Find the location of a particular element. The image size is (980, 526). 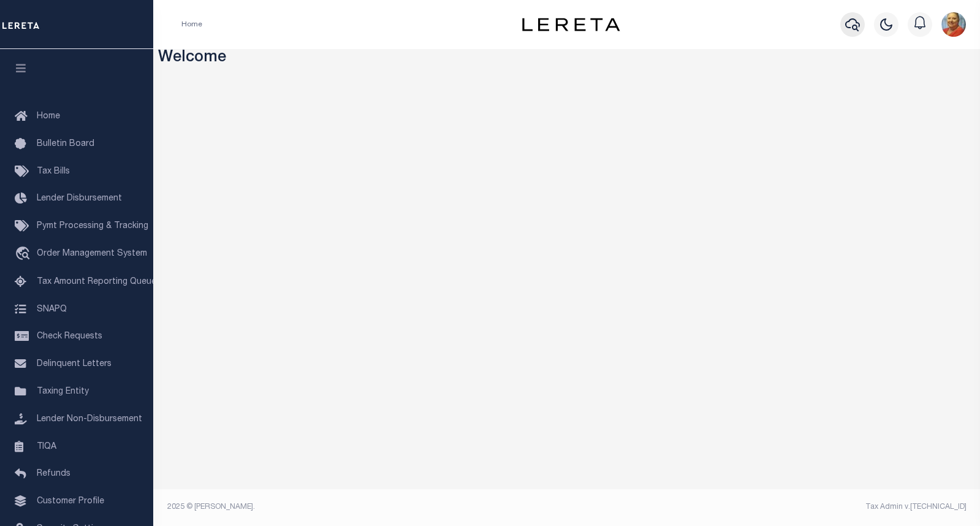

span: Tax Amount Reporting Queue is located at coordinates (96, 282).